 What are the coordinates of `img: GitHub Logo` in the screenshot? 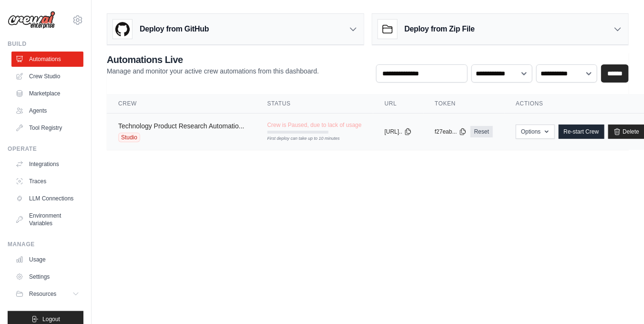 It's located at (123, 29).